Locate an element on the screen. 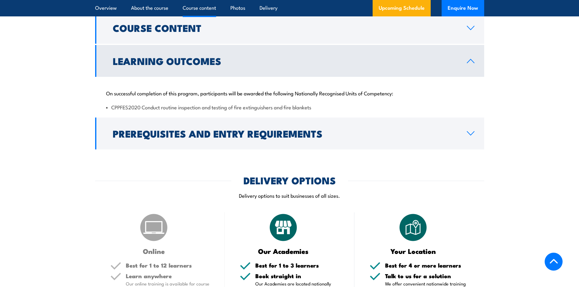 The image size is (579, 287). h5: Book straight in is located at coordinates (297, 276).